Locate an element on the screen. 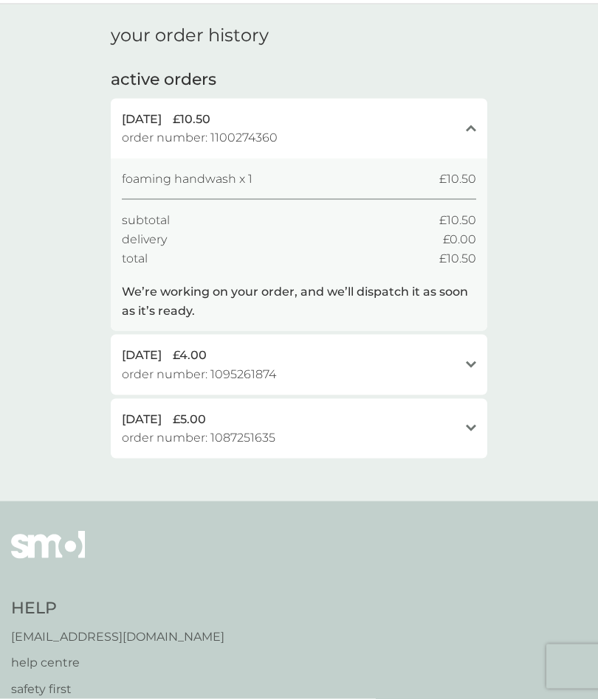 This screenshot has width=598, height=699. span: foaming handwash x 1 is located at coordinates (187, 179).